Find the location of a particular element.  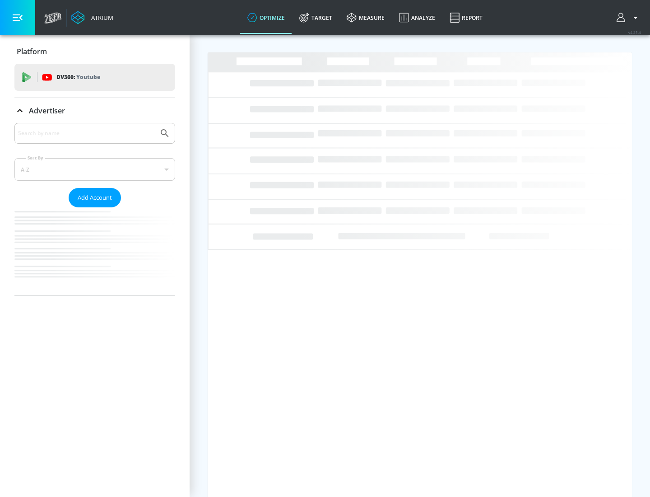

div: A-Z is located at coordinates (95, 169).